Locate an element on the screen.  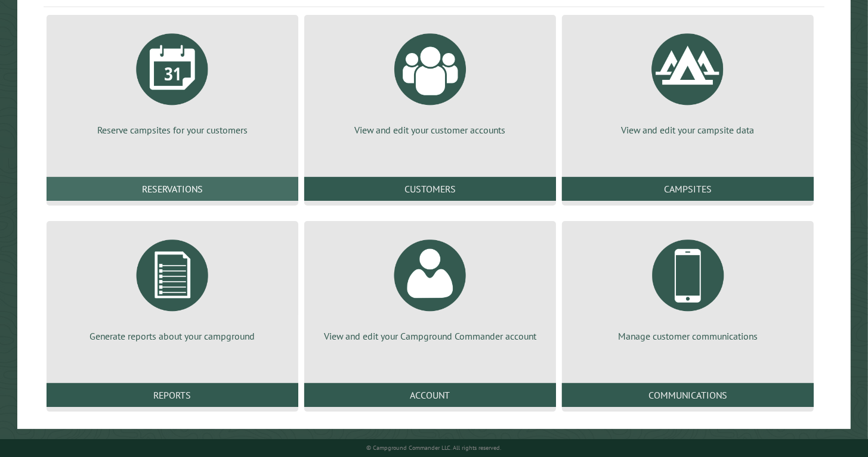
p: Generate reports about your campground is located at coordinates (172, 336).